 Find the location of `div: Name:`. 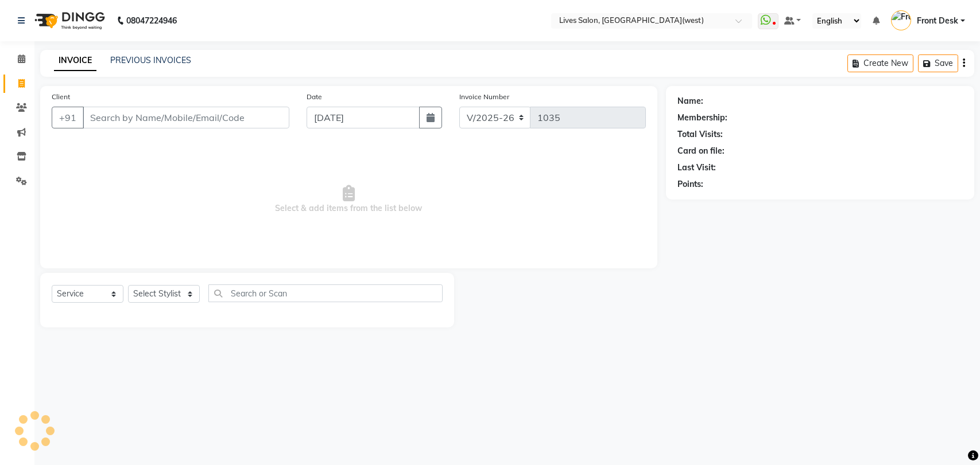

div: Name: is located at coordinates (690, 101).